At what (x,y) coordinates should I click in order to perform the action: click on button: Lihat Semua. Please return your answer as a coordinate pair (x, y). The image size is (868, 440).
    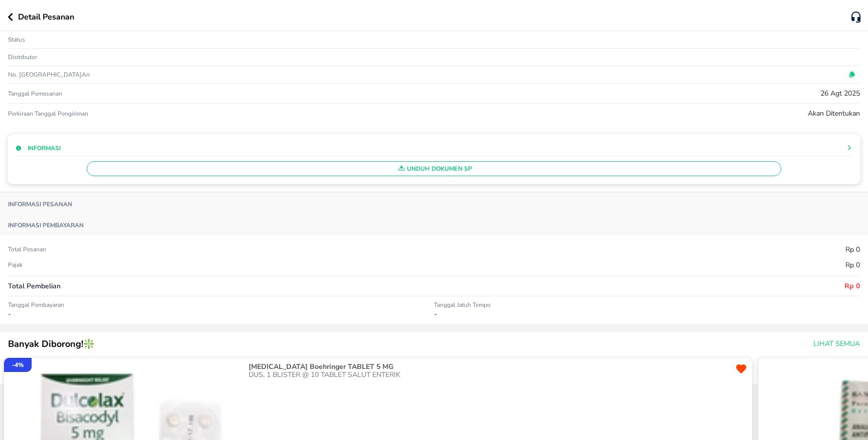
    Looking at the image, I should click on (835, 344).